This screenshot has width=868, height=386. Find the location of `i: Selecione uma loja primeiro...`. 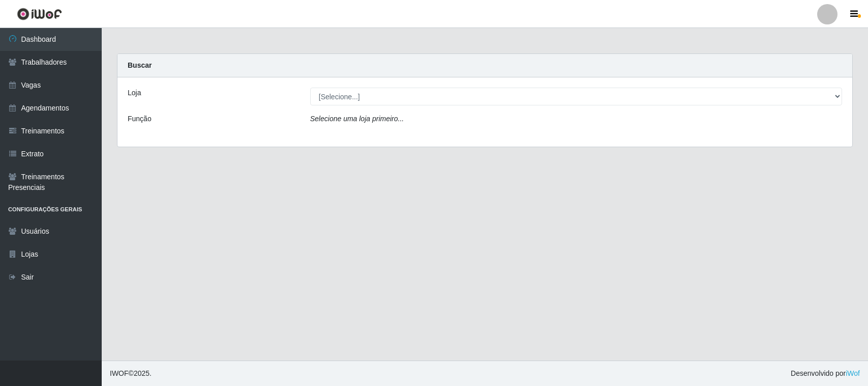

i: Selecione uma loja primeiro... is located at coordinates (357, 118).